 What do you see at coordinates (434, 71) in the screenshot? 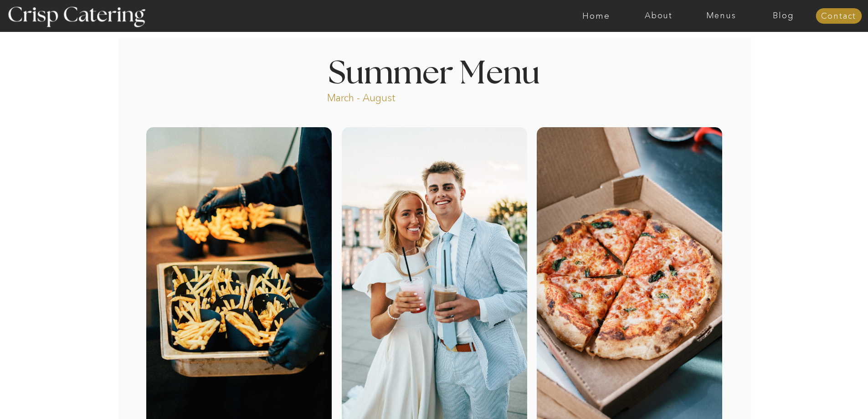
I see `h1: Summer Menu` at bounding box center [434, 71].